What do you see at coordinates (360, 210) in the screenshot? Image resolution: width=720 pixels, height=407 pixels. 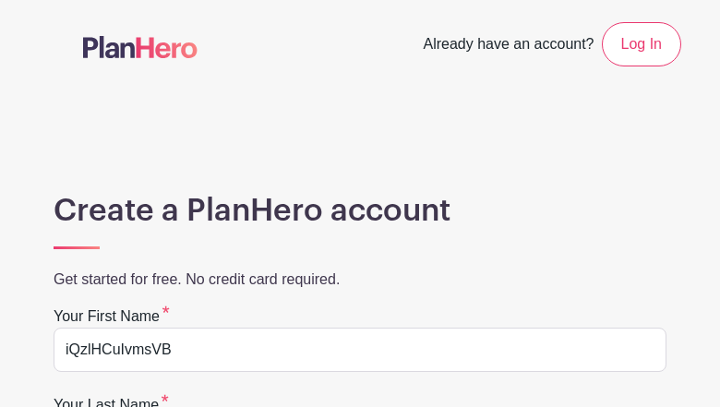 I see `h1: Create a PlanHero account` at bounding box center [360, 210].